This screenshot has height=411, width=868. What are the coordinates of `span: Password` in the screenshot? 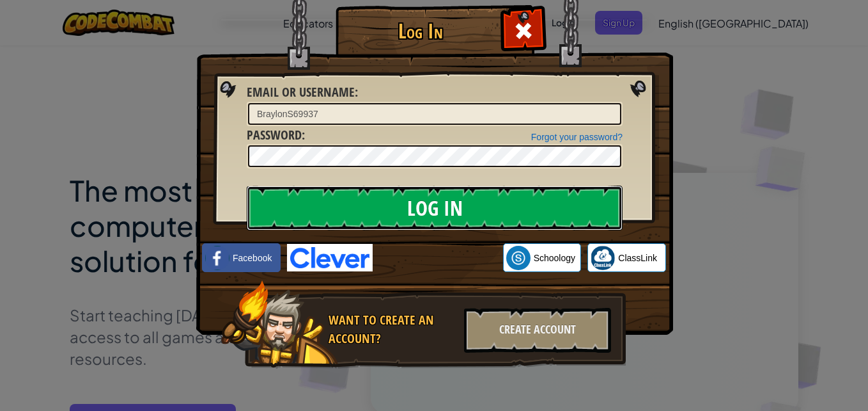 It's located at (274, 134).